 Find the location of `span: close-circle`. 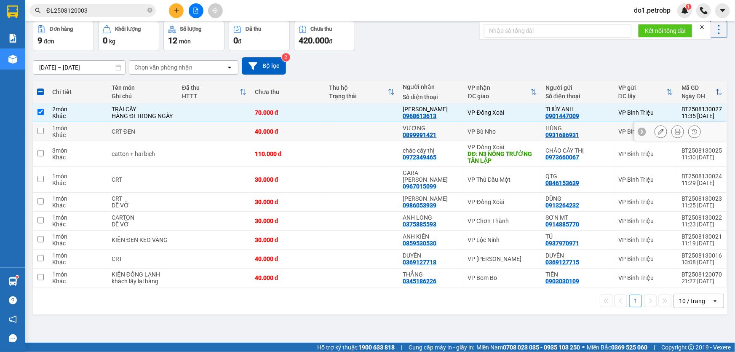

span: close-circle is located at coordinates (150, 10).